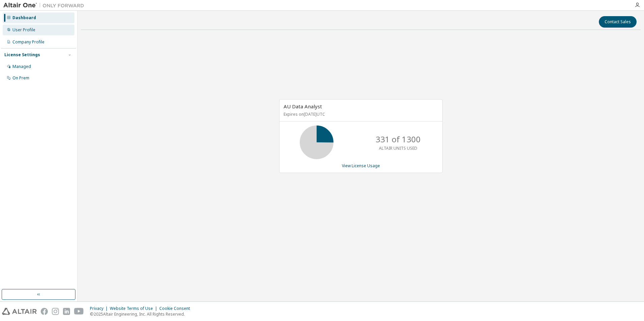  What do you see at coordinates (55, 312) in the screenshot?
I see `img: instagram.svg` at bounding box center [55, 312].